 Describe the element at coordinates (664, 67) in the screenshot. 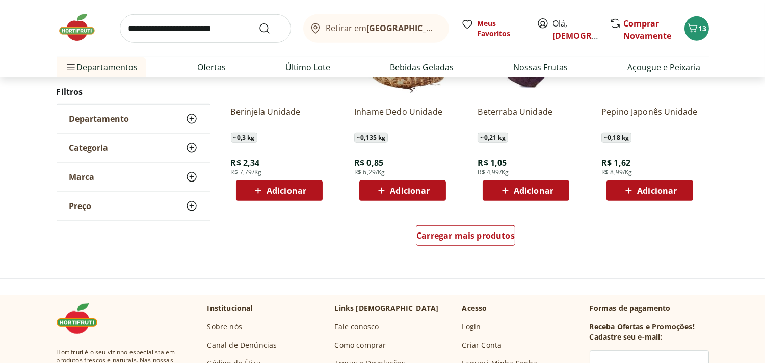

I see `a: Açougue e Peixaria` at that location.